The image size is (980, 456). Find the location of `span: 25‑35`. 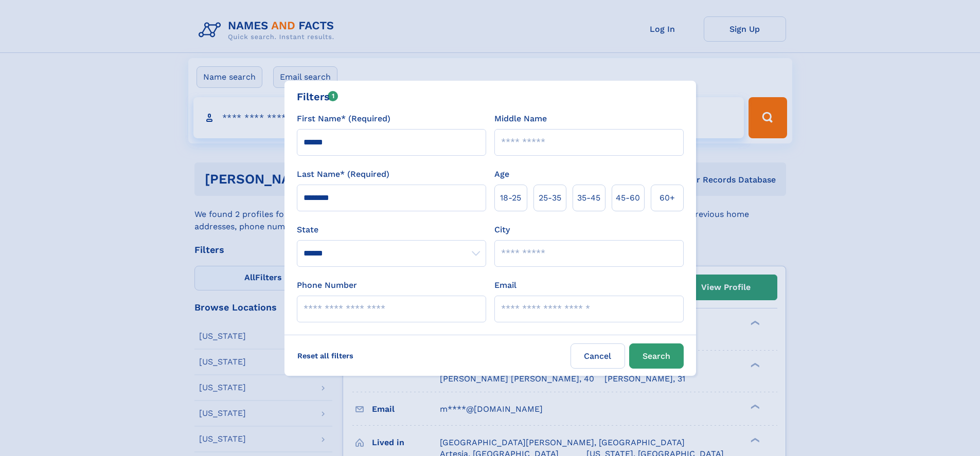

span: 25‑35 is located at coordinates (550, 198).